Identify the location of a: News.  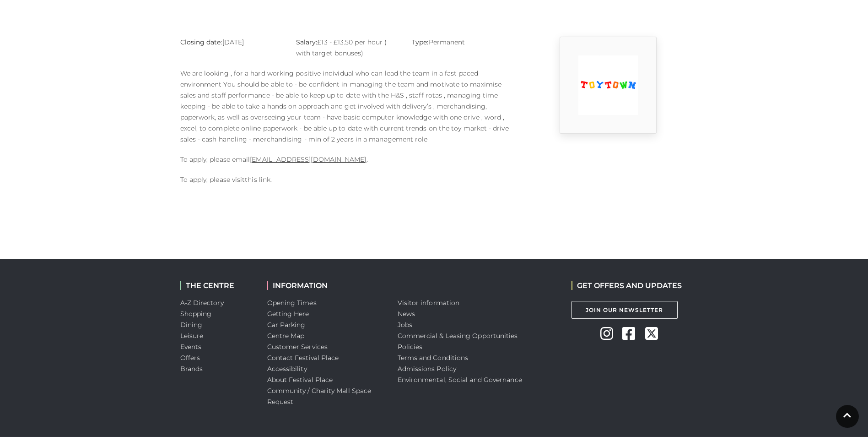
(407, 314).